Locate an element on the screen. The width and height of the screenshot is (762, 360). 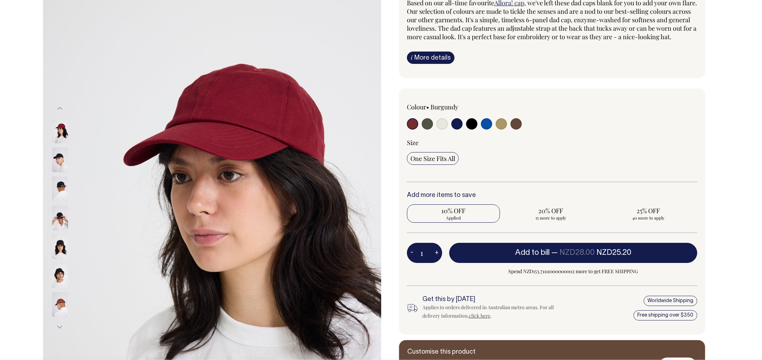
span: 20% OFF is located at coordinates (551, 210).